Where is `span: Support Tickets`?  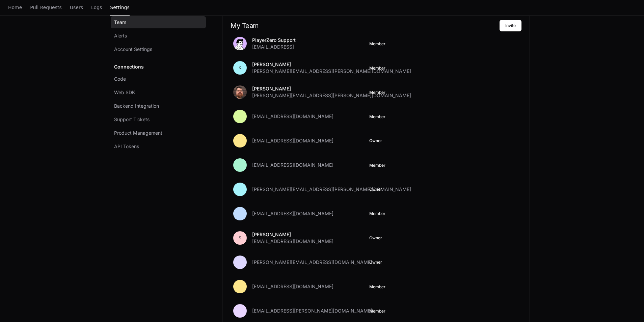 span: Support Tickets is located at coordinates (131, 119).